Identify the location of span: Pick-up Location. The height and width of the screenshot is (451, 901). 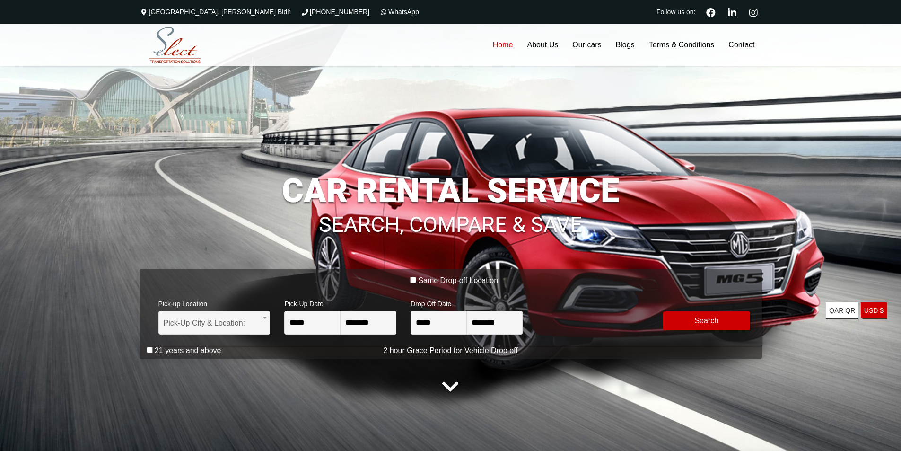
(214, 302).